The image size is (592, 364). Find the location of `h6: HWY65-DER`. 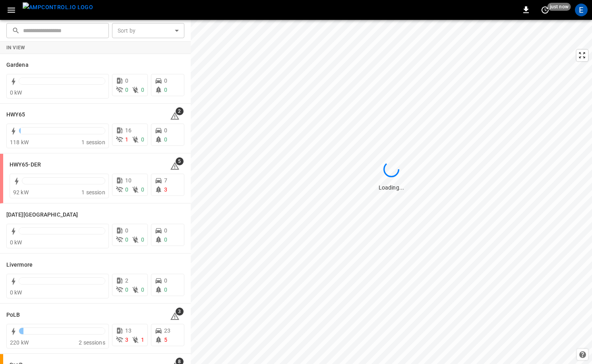

h6: HWY65-DER is located at coordinates (25, 165).